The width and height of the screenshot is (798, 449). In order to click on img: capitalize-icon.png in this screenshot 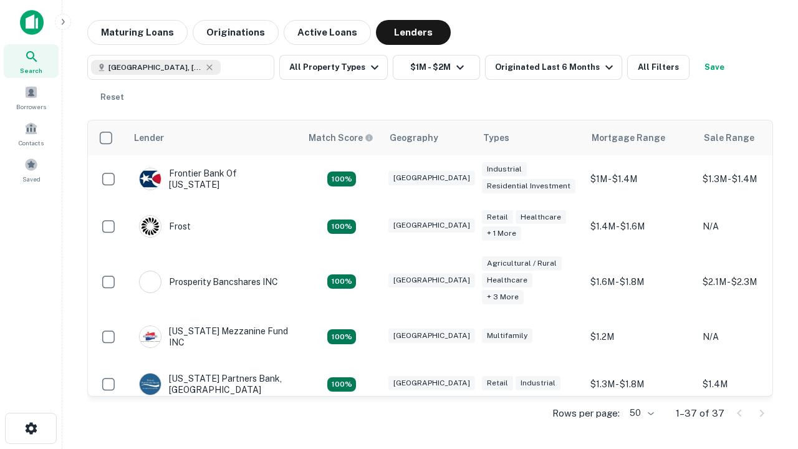, I will do `click(32, 22)`.